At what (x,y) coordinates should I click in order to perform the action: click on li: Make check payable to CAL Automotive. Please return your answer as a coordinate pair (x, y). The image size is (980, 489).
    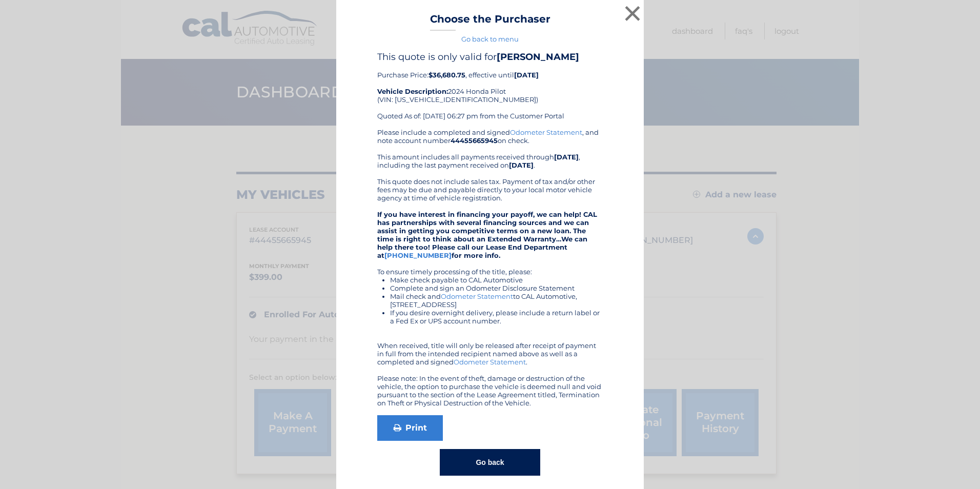
    Looking at the image, I should click on (496, 280).